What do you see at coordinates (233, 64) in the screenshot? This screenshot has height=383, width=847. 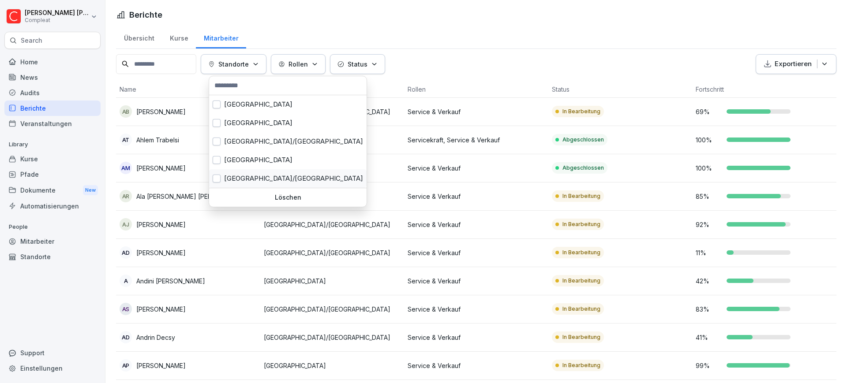 I see `p: Standorte` at bounding box center [233, 64].